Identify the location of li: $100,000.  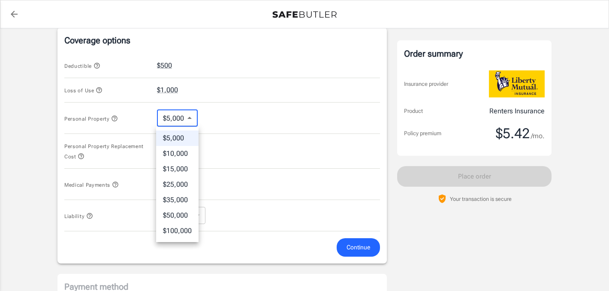
(177, 231).